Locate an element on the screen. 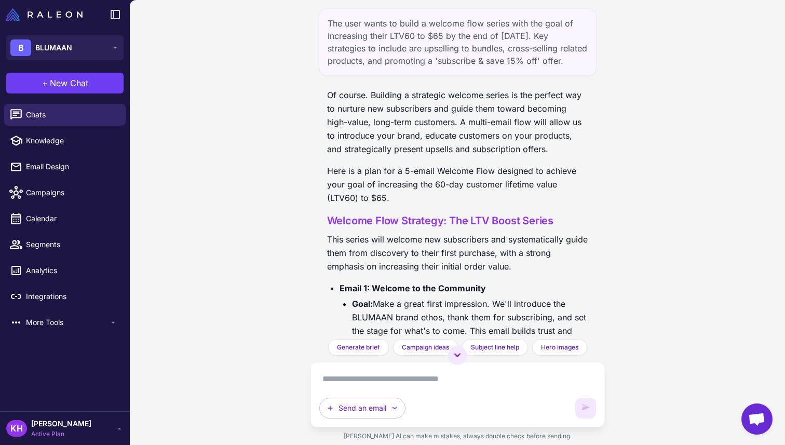  button: Hero images is located at coordinates (560, 347).